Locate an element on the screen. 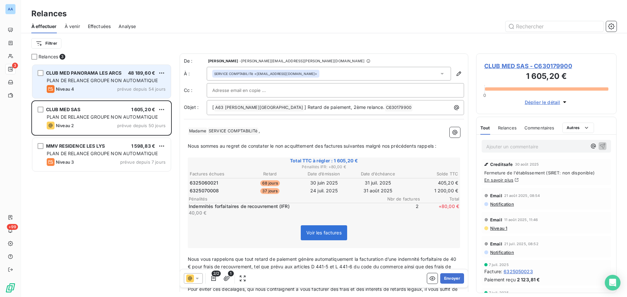 Image resolution: width=627 pixels, height=297 pixels. img: Logo LeanPay is located at coordinates (10, 288).